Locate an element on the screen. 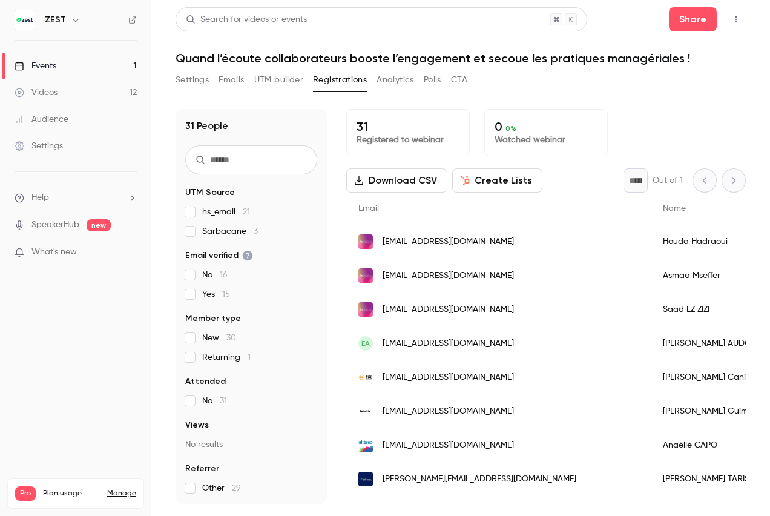  div: Audience is located at coordinates (41, 119).